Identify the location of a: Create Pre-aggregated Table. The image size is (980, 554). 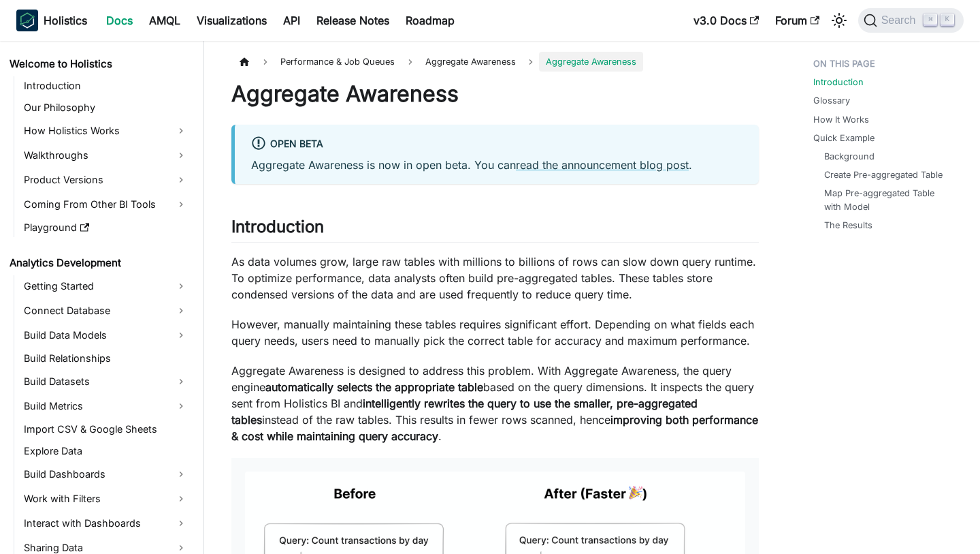
(884, 174).